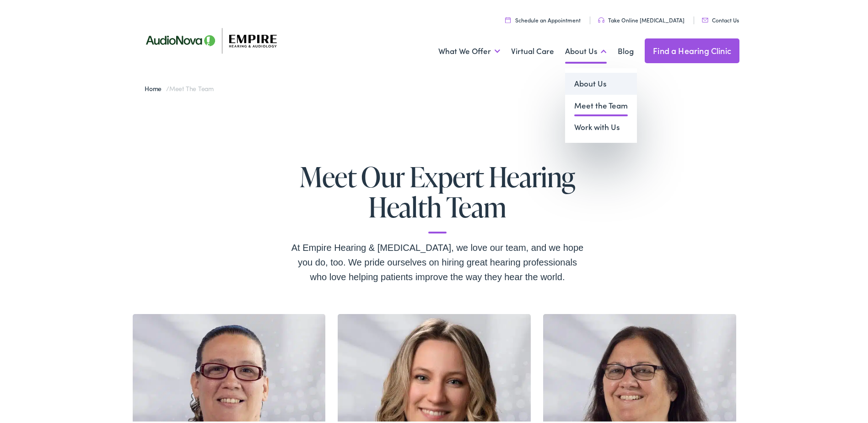 Image resolution: width=868 pixels, height=423 pixels. What do you see at coordinates (155, 87) in the screenshot?
I see `a: Home` at bounding box center [155, 87].